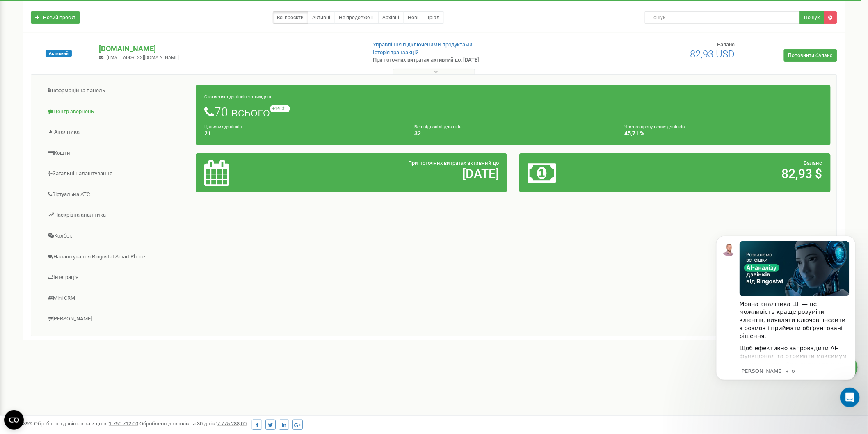 This screenshot has width=868, height=434. What do you see at coordinates (722, 17) in the screenshot?
I see `input: Пошук` at bounding box center [722, 17].